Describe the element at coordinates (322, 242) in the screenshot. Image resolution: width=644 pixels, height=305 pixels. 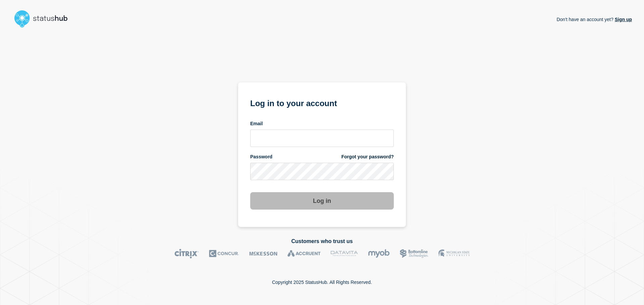
I see `h2: Customers who trust us` at that location.